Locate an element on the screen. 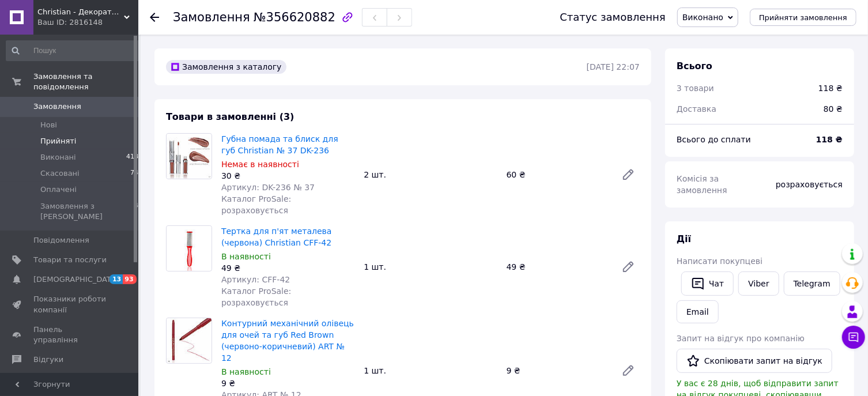  span: 4189 is located at coordinates (135, 158).